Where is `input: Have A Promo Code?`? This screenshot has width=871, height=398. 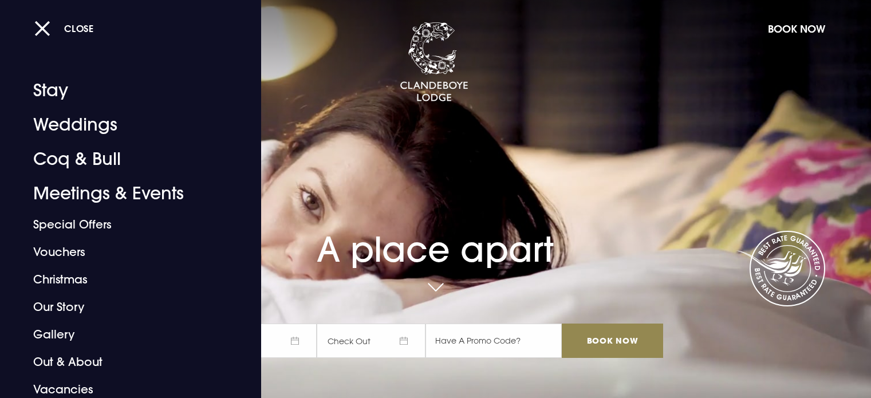 input: Have A Promo Code? is located at coordinates (494, 341).